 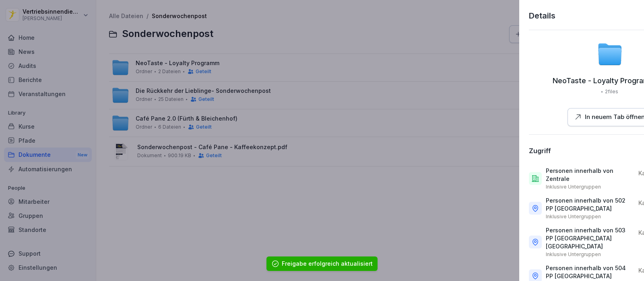 What do you see at coordinates (612, 92) in the screenshot?
I see `p: 2 files` at bounding box center [612, 92].